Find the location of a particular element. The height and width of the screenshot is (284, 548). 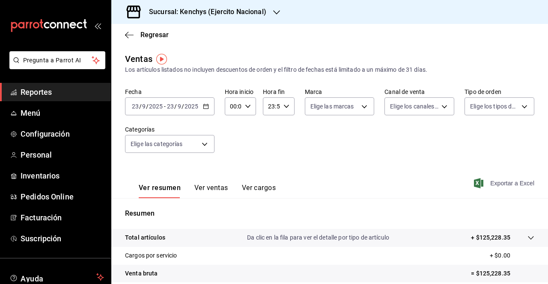

p: Cargos por servicio is located at coordinates (151, 256).